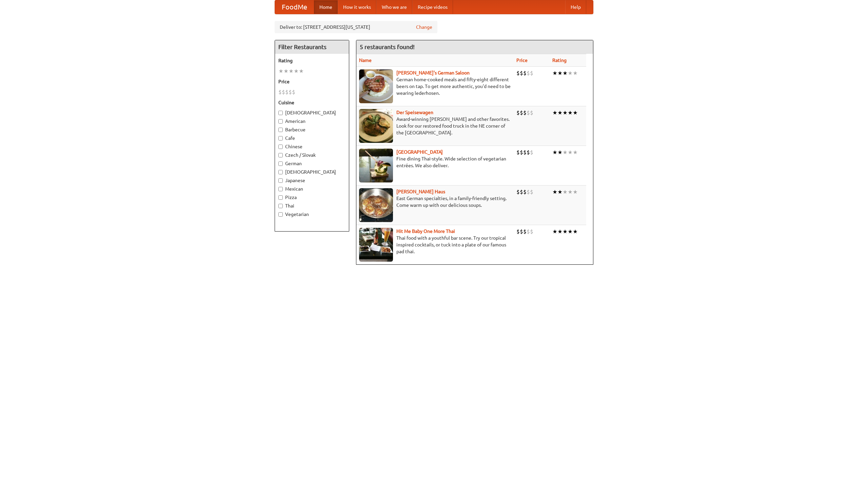 The width and height of the screenshot is (868, 479). I want to click on input: Pizza, so click(280, 197).